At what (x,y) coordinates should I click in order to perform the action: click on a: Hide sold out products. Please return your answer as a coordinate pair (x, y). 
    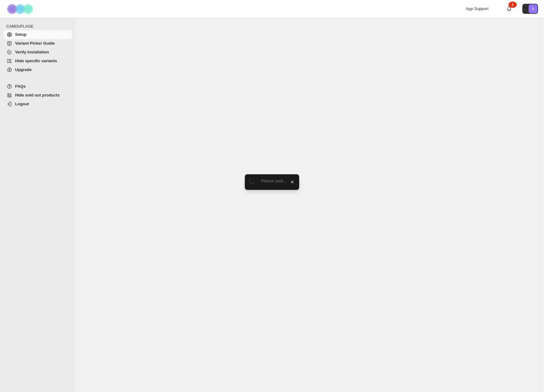
    Looking at the image, I should click on (38, 95).